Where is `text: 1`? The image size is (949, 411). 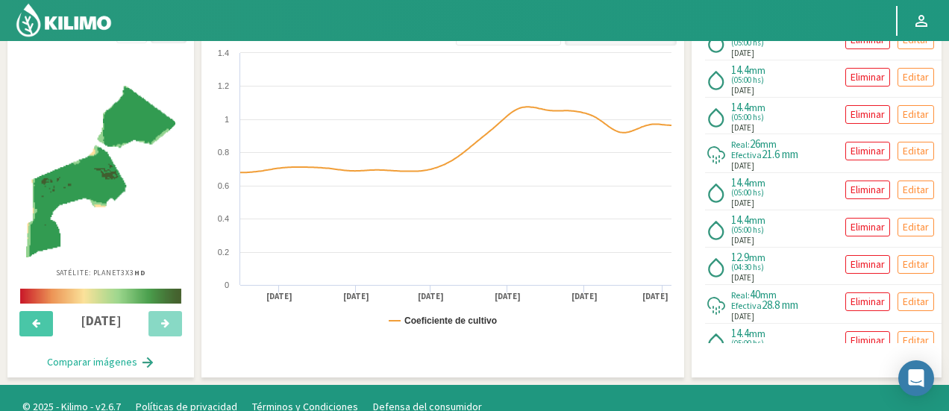 text: 1 is located at coordinates (227, 119).